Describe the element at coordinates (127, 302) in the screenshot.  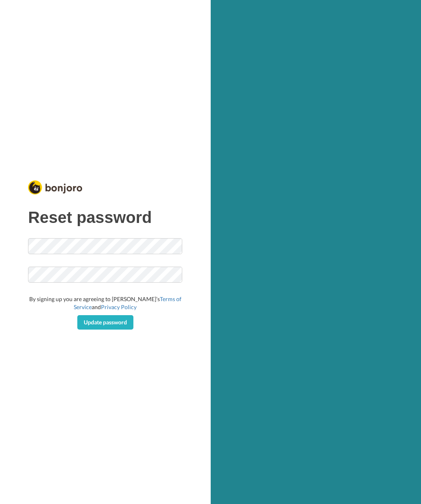
I see `a: Terms of Service` at that location.